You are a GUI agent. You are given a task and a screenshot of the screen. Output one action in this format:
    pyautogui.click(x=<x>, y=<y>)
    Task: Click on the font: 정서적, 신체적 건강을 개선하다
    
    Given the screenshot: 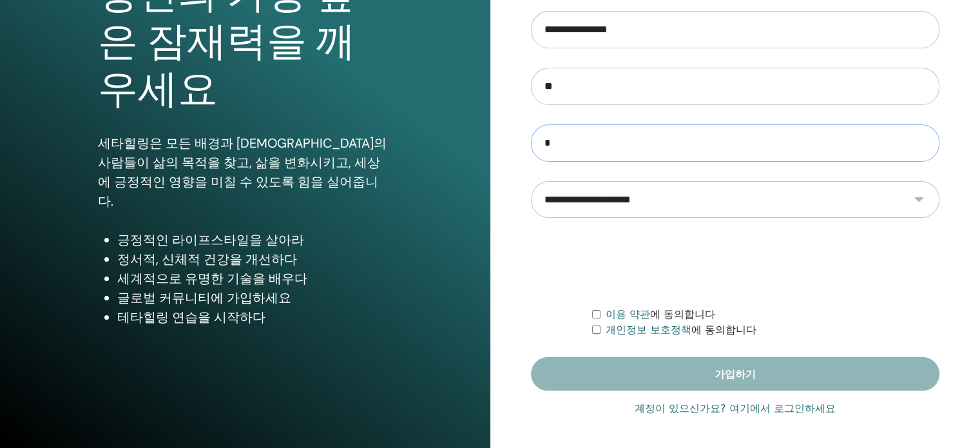 What is the action you would take?
    pyautogui.click(x=207, y=259)
    